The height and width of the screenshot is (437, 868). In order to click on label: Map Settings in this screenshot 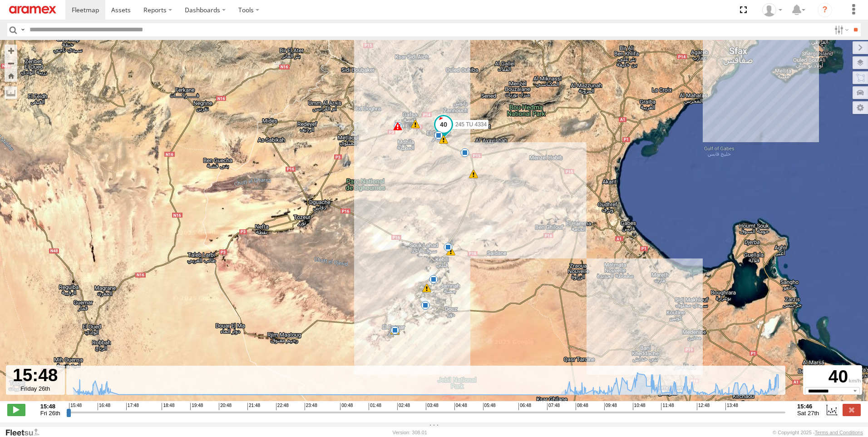, I will do `click(861, 108)`.